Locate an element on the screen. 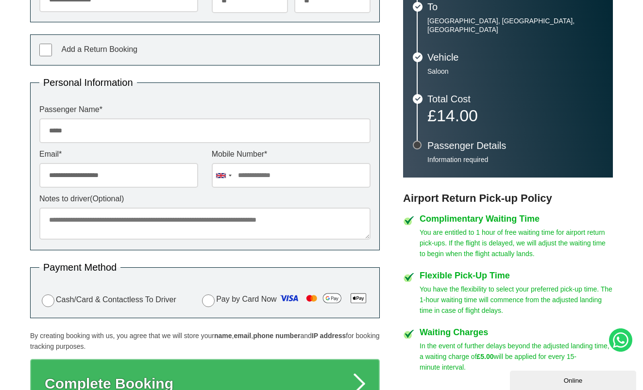 The height and width of the screenshot is (390, 643). p: You have the flexibility to select your preferred pick-up time. The 1-hour waiting time will comm... is located at coordinates (516, 300).